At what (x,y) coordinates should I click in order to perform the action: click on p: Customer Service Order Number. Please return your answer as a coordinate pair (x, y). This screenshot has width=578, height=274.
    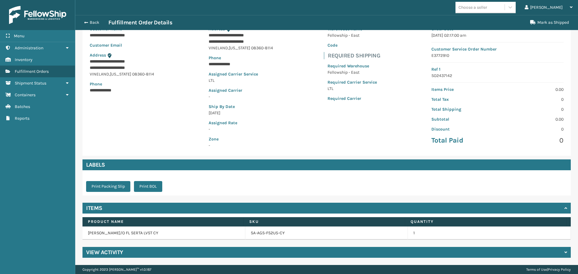
    Looking at the image, I should click on (497, 49).